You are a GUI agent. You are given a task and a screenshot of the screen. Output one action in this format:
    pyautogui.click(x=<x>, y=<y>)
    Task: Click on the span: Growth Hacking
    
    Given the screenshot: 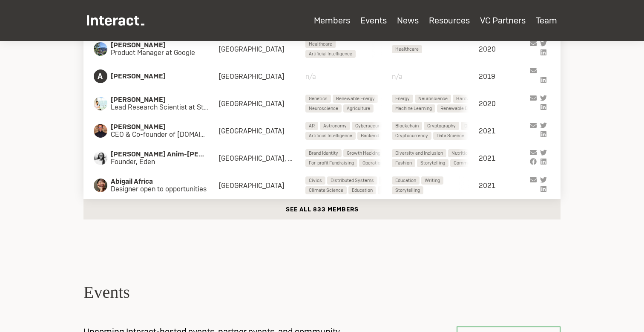 What is the action you would take?
    pyautogui.click(x=363, y=153)
    